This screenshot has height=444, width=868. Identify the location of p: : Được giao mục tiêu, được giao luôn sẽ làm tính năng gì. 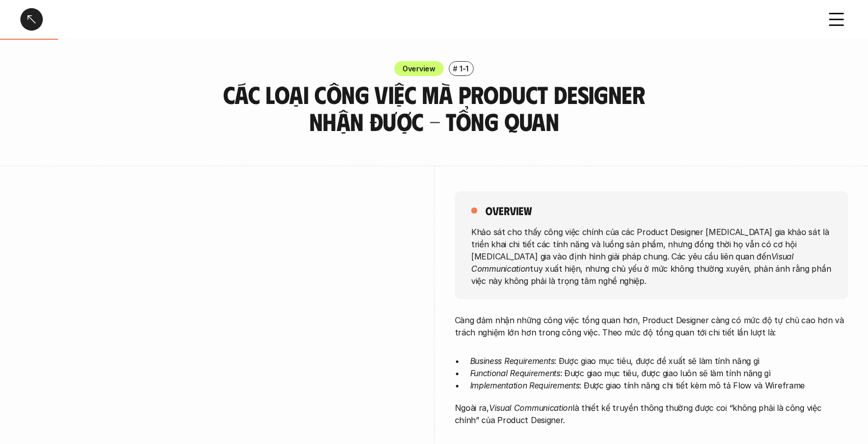
(659, 373).